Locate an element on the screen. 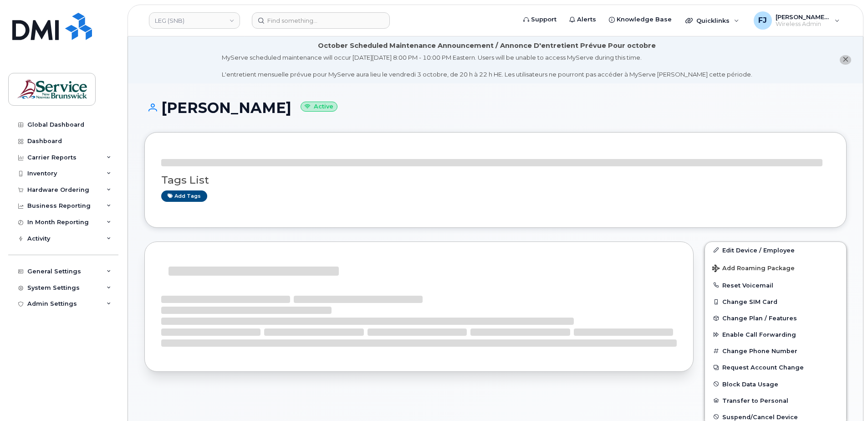 This screenshot has width=868, height=421. button: Change Phone Number is located at coordinates (776, 351).